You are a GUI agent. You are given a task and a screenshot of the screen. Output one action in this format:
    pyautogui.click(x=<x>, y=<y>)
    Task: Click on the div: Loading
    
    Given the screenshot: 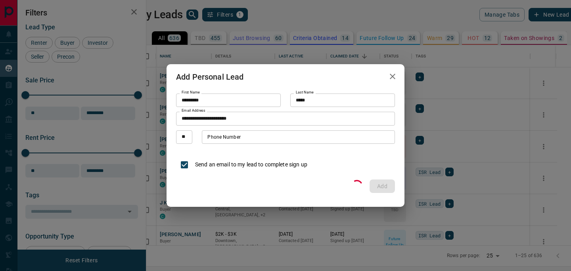 What is the action you would take?
    pyautogui.click(x=357, y=186)
    